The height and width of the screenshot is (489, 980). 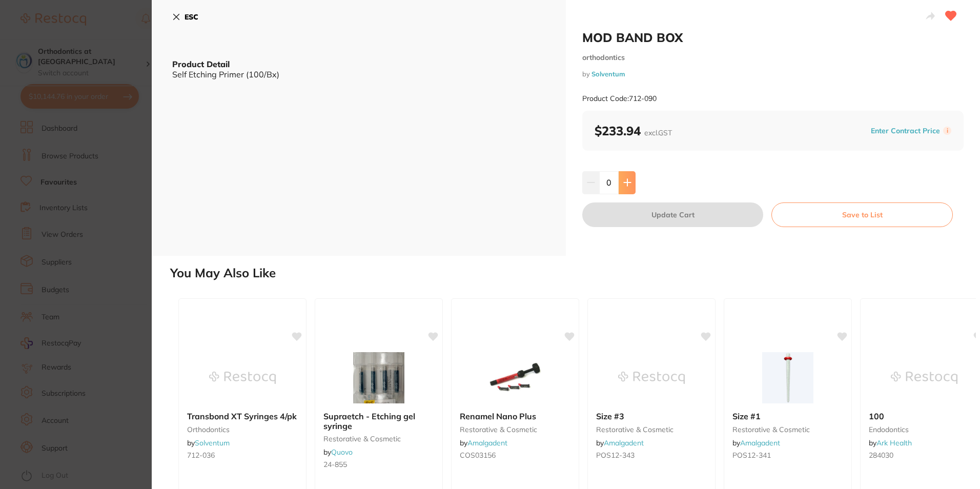 I want to click on h2: MOD BAND BOX, so click(x=772, y=37).